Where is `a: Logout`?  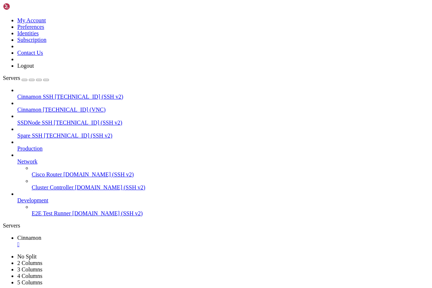 a: Logout is located at coordinates (26, 66).